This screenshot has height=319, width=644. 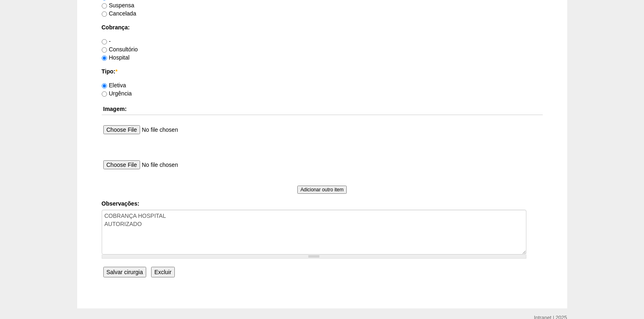 I want to click on label: Consultório, so click(x=120, y=49).